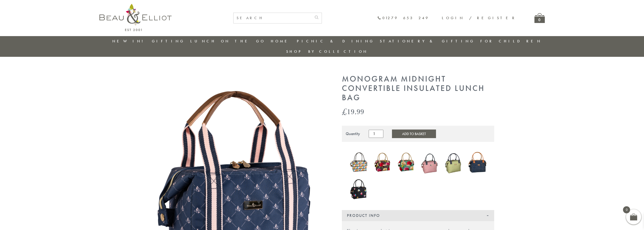 The height and width of the screenshot is (230, 644). I want to click on span: 0, so click(627, 210).